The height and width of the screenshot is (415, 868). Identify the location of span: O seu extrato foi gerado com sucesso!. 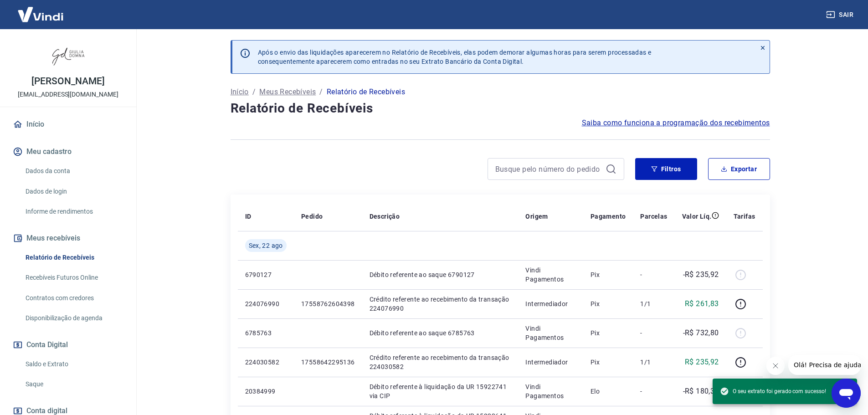
(772, 391).